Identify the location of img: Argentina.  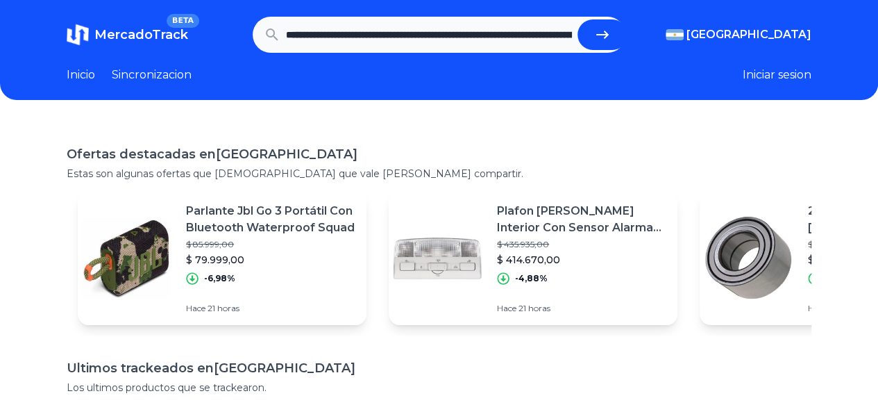
(675, 35).